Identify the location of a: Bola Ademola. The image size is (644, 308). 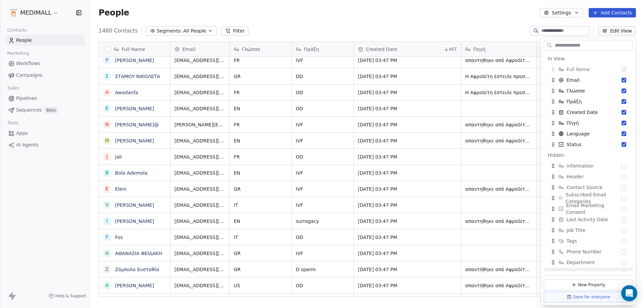
(131, 173).